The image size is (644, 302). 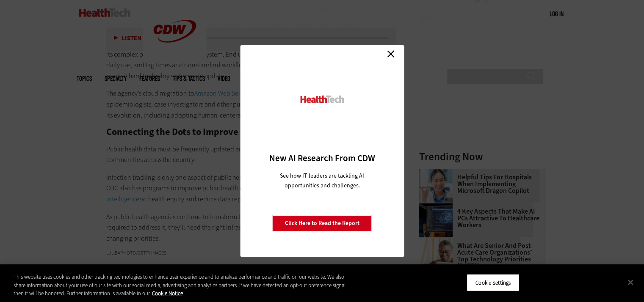 I want to click on button: Cookie Settings, so click(x=493, y=283).